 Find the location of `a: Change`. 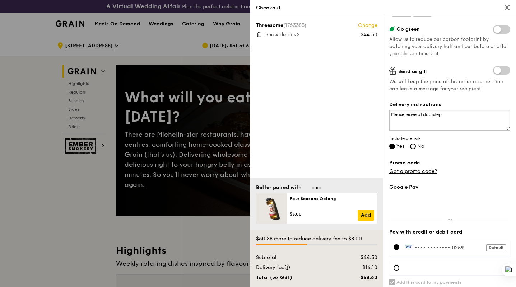

a: Change is located at coordinates (368, 26).